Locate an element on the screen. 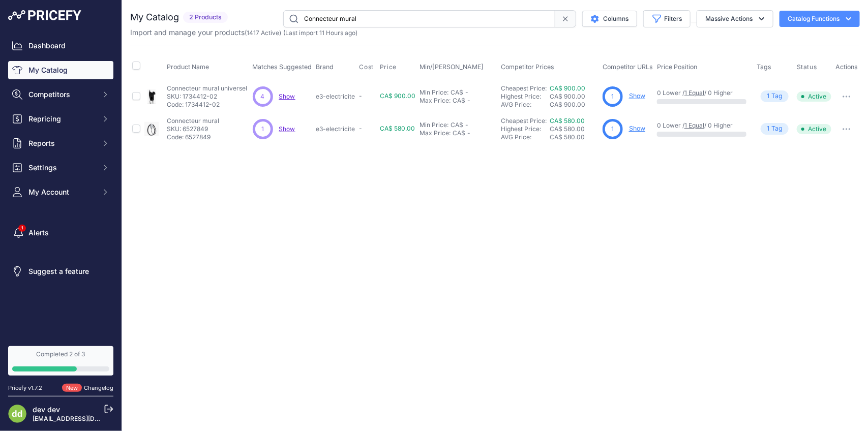  span: New is located at coordinates (72, 388).